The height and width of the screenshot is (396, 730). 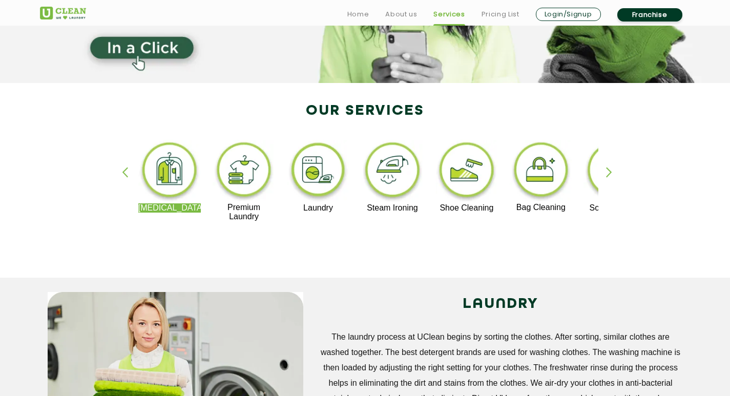 I want to click on p: Laundry, so click(x=318, y=208).